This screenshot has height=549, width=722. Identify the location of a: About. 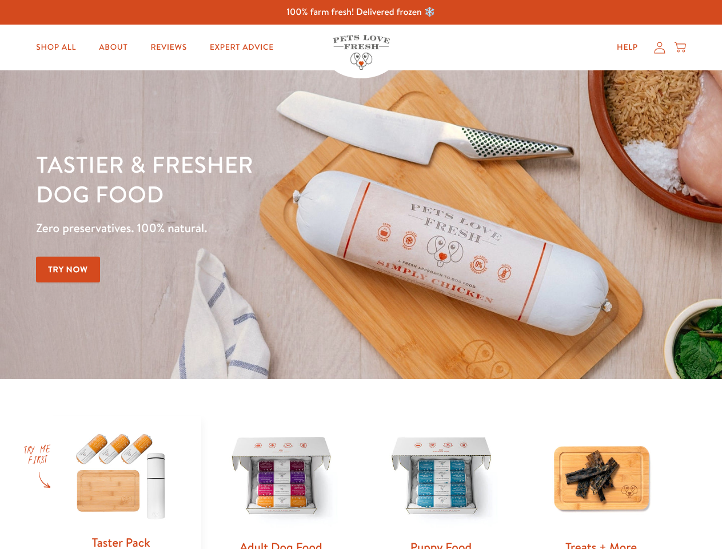
(113, 47).